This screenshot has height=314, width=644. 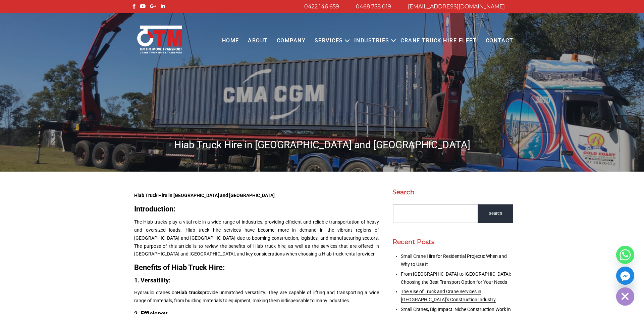 I want to click on a: Small Crane Hire for Residential Projects: When and Why to Use It, so click(x=454, y=260).